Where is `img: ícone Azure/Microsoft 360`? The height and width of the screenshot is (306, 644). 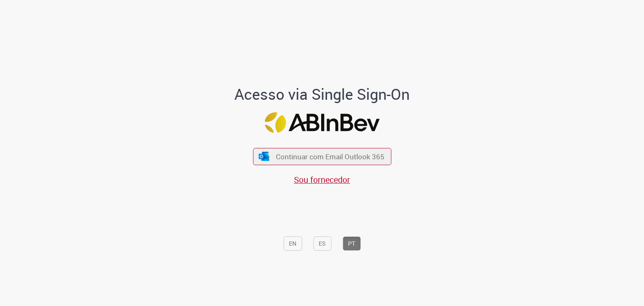
img: ícone Azure/Microsoft 360 is located at coordinates (264, 156).